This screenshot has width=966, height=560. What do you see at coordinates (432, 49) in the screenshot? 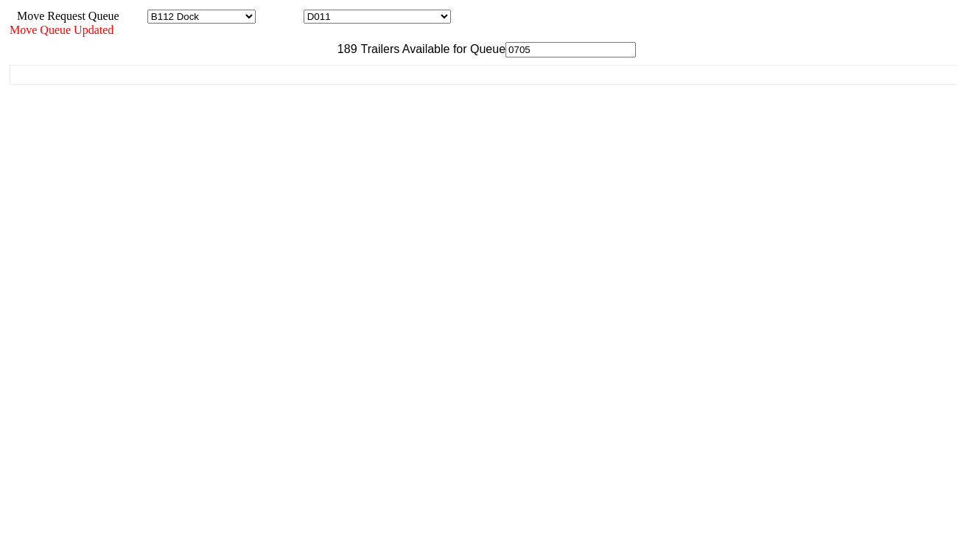
I see `span: Trailers Available for Queue` at bounding box center [432, 49].